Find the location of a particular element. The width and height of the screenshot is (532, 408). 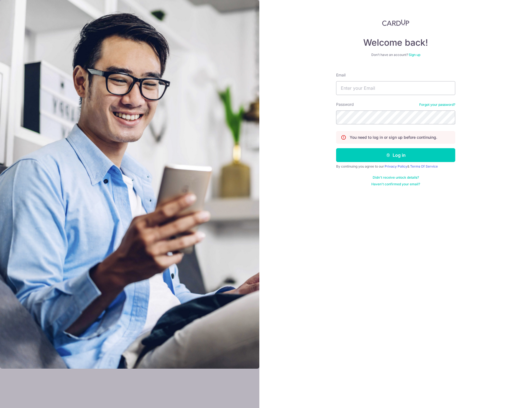

p: You need to log in or sign up before continuing. is located at coordinates (393, 137).